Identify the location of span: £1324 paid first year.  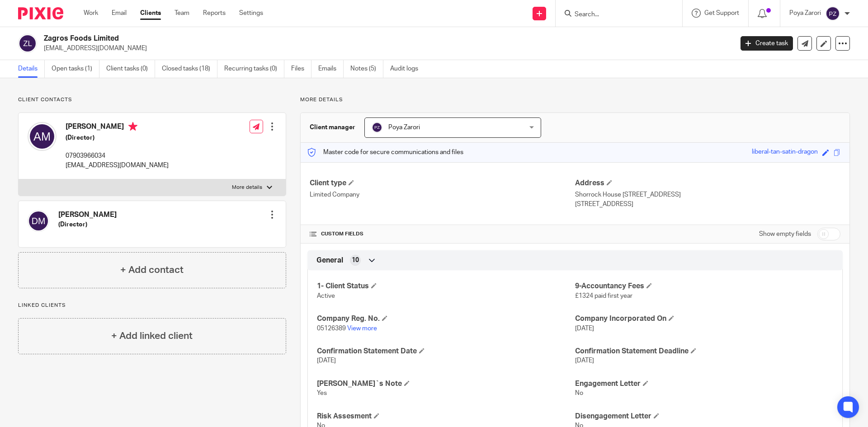
(603, 296).